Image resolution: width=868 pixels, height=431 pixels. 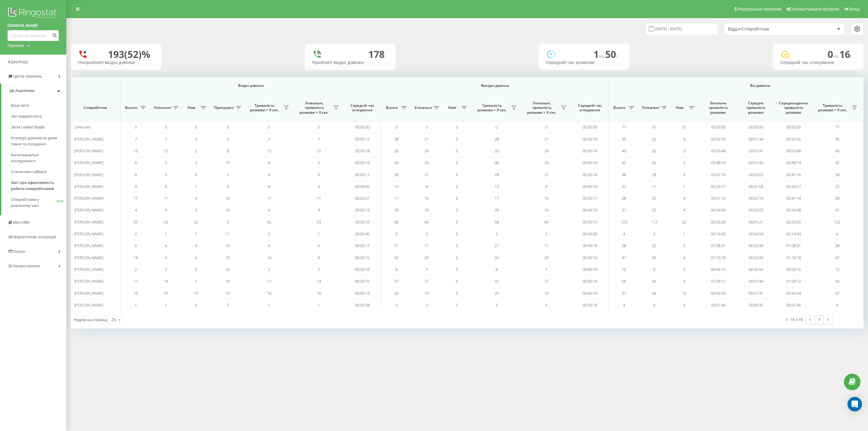 I want to click on span: 123, so click(x=624, y=222).